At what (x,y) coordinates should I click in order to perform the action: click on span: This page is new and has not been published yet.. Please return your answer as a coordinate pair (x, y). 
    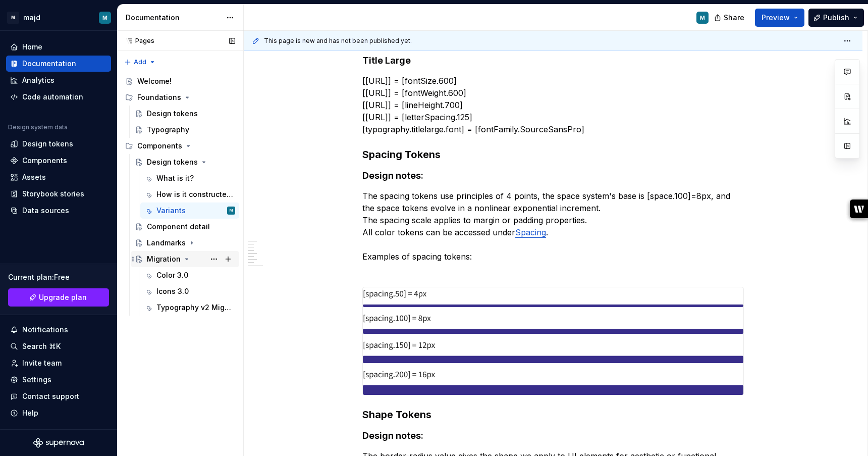
    Looking at the image, I should click on (337, 41).